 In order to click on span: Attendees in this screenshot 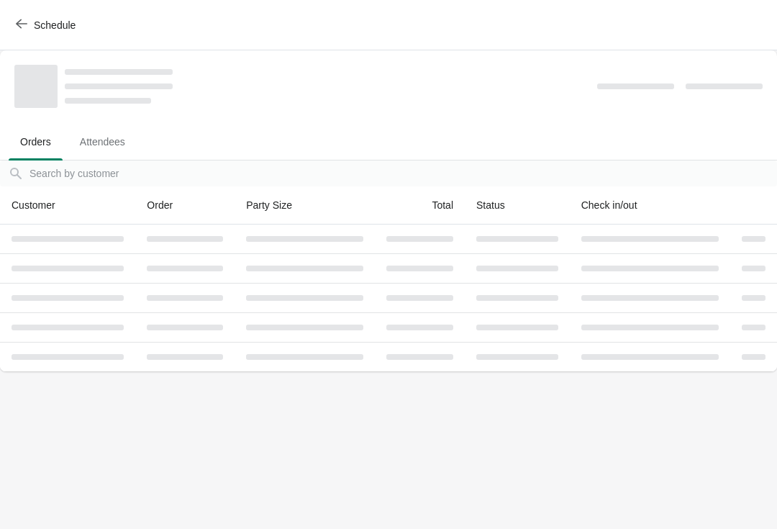, I will do `click(102, 142)`.